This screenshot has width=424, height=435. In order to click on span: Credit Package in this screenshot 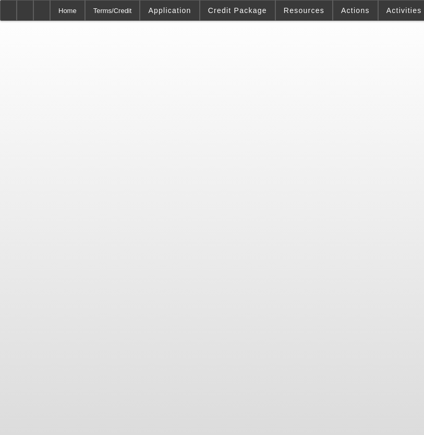, I will do `click(237, 10)`.